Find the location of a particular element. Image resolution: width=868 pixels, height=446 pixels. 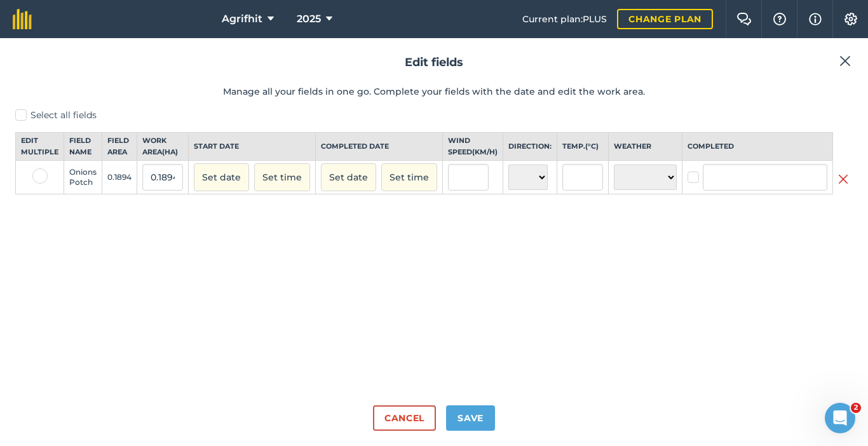

th: Temp. ( ° C ) is located at coordinates (583, 147).